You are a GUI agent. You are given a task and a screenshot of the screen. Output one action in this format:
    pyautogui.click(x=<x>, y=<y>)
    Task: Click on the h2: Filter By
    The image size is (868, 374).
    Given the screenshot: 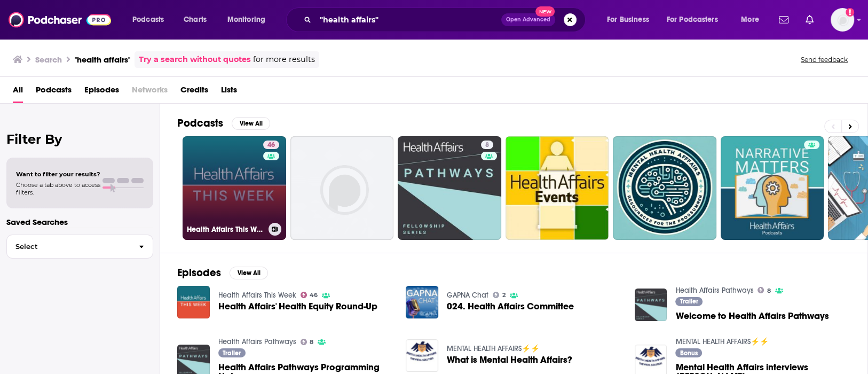 What is the action you would take?
    pyautogui.click(x=80, y=139)
    